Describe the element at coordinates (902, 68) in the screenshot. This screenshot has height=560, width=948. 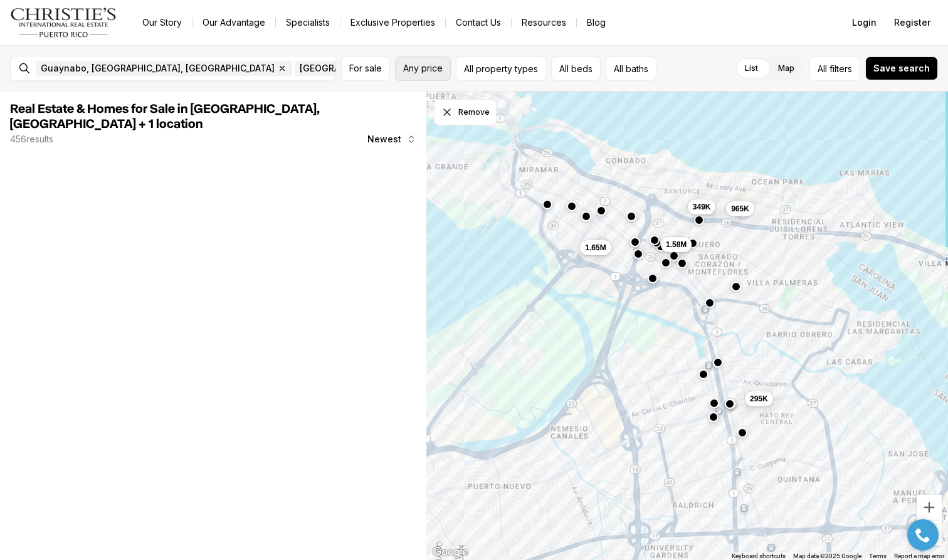
I see `button: Save search` at that location.